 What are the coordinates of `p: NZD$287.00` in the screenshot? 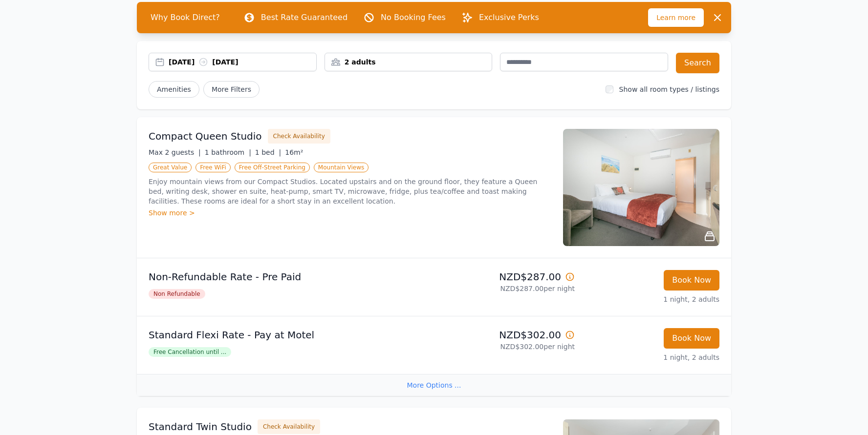 It's located at (506, 277).